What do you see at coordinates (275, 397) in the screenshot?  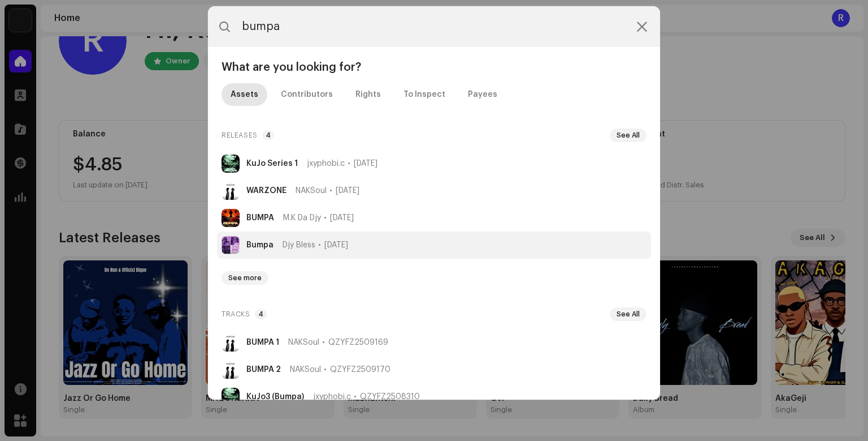 I see `strong: KuJo3 (Bumpa)` at bounding box center [275, 397].